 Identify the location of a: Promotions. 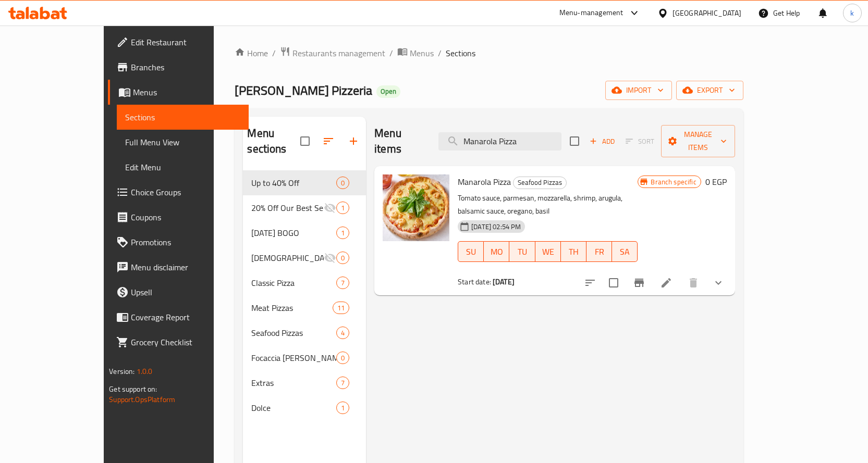
(179, 242).